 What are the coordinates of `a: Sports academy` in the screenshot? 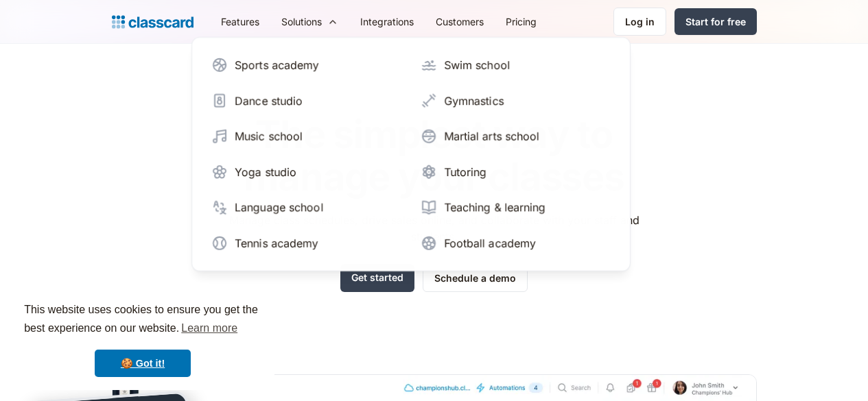 It's located at (306, 65).